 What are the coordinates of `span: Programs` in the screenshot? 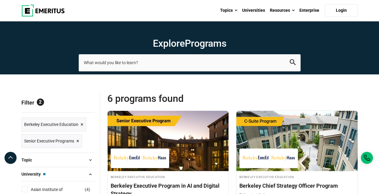 It's located at (206, 43).